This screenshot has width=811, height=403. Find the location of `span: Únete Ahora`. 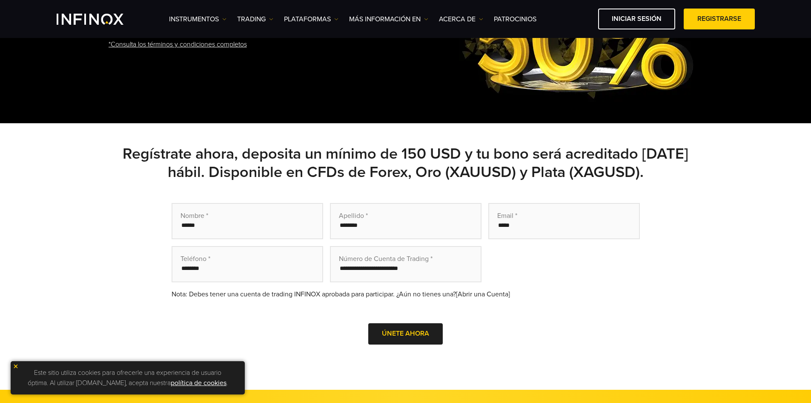

span: Únete Ahora is located at coordinates (406, 333).